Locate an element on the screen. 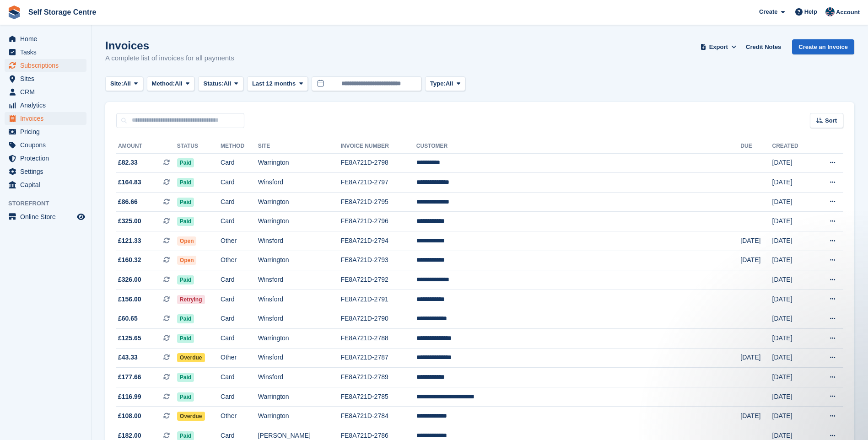  th: Status is located at coordinates (198, 146).